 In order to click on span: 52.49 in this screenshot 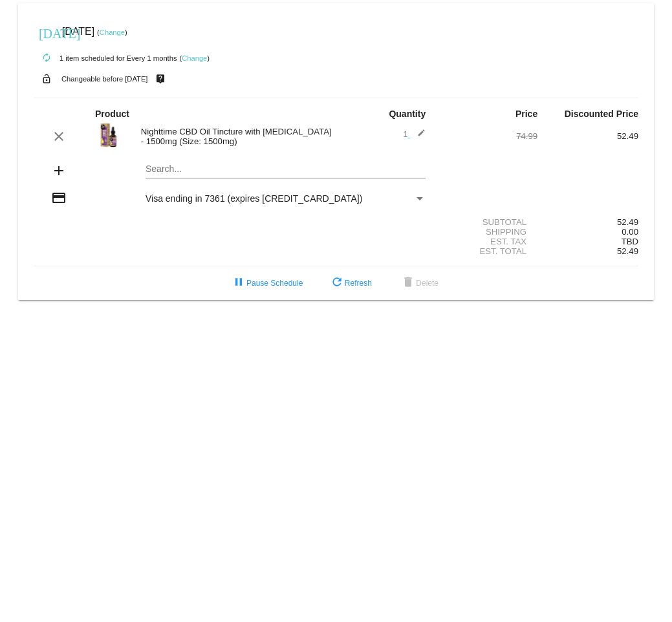, I will do `click(627, 251)`.